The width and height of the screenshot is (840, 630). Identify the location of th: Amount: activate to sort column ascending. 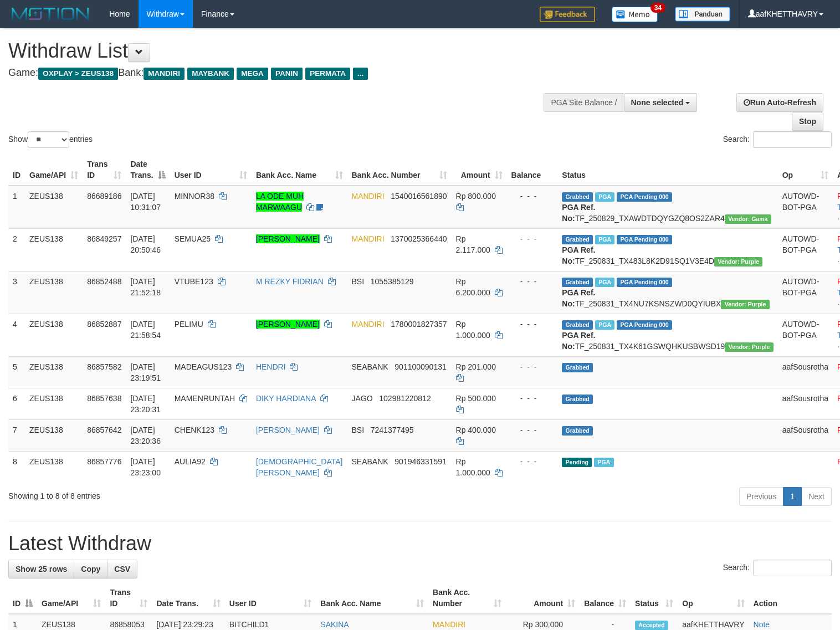
(543, 598).